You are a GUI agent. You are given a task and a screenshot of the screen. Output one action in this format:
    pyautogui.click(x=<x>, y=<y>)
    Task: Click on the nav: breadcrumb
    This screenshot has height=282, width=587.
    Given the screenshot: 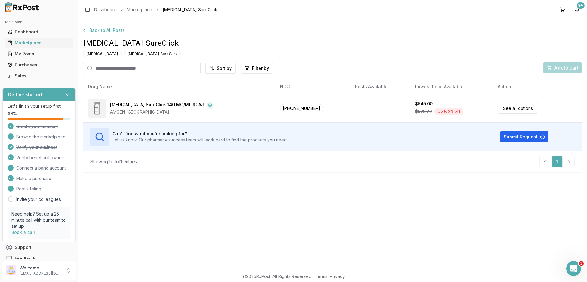 What is the action you would take?
    pyautogui.click(x=156, y=10)
    